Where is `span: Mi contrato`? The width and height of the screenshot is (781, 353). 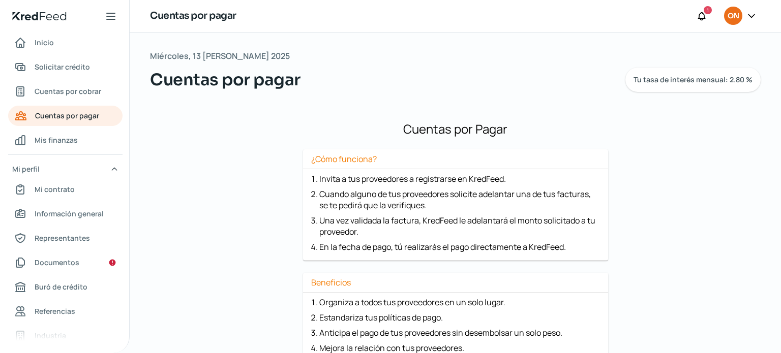
span: Mi contrato is located at coordinates (54, 189).